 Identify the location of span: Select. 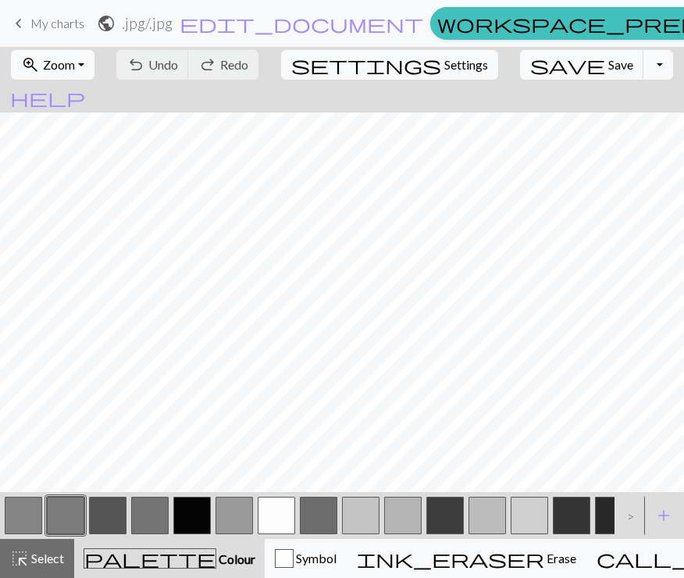
(46, 558).